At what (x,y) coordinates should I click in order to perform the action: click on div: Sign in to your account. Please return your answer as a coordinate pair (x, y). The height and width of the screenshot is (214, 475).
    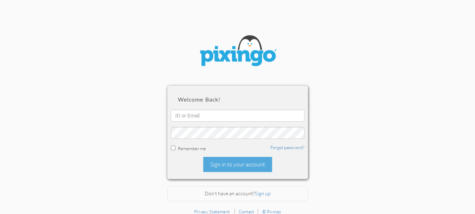
    Looking at the image, I should click on (238, 164).